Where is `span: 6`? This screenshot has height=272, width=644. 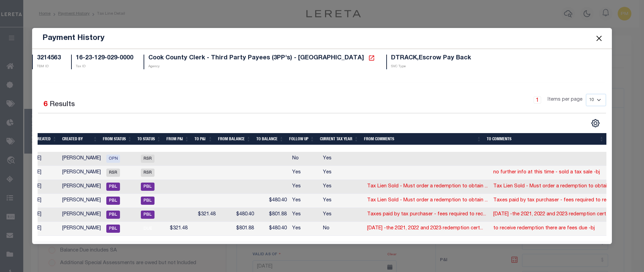
span: 6 is located at coordinates (46, 104).